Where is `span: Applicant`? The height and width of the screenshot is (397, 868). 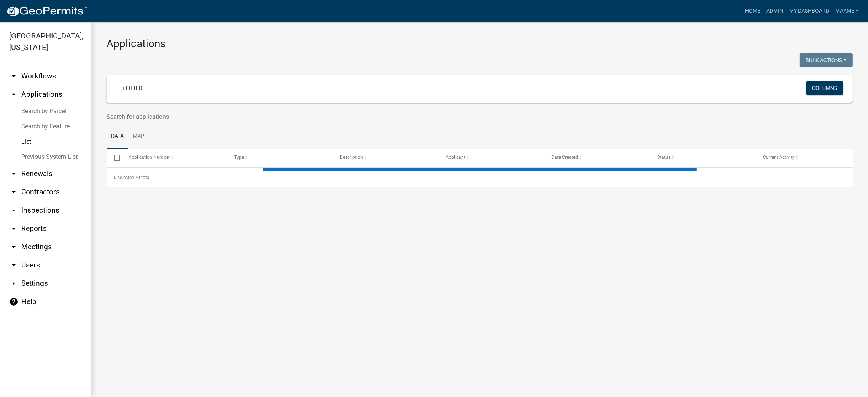
span: Applicant is located at coordinates (455, 157).